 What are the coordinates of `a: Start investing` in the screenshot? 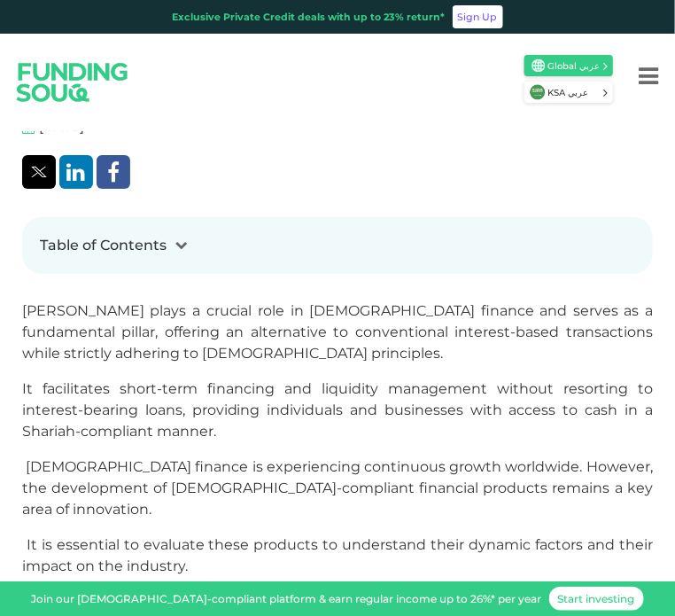 It's located at (596, 598).